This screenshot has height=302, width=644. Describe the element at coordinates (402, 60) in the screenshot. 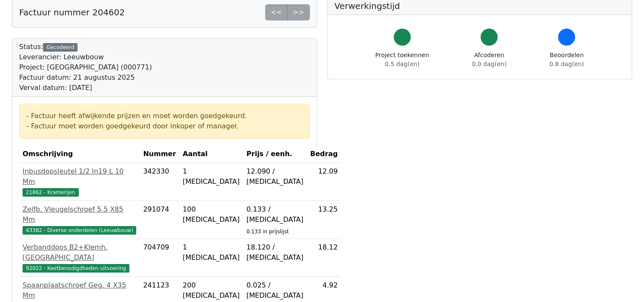

I see `div: Project toekennen` at that location.